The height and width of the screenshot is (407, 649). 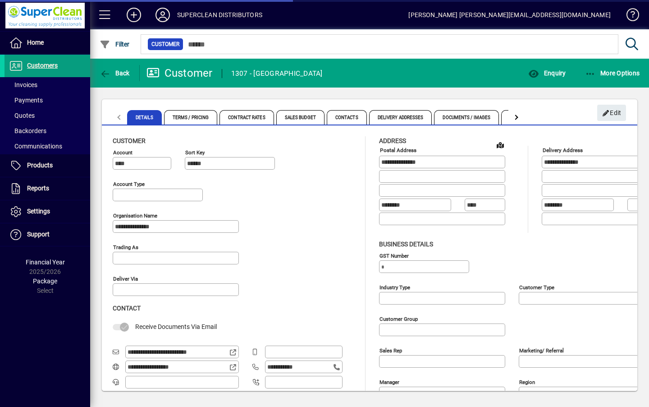 What do you see at coordinates (135, 216) in the screenshot?
I see `mat-label: Organisation name` at bounding box center [135, 216].